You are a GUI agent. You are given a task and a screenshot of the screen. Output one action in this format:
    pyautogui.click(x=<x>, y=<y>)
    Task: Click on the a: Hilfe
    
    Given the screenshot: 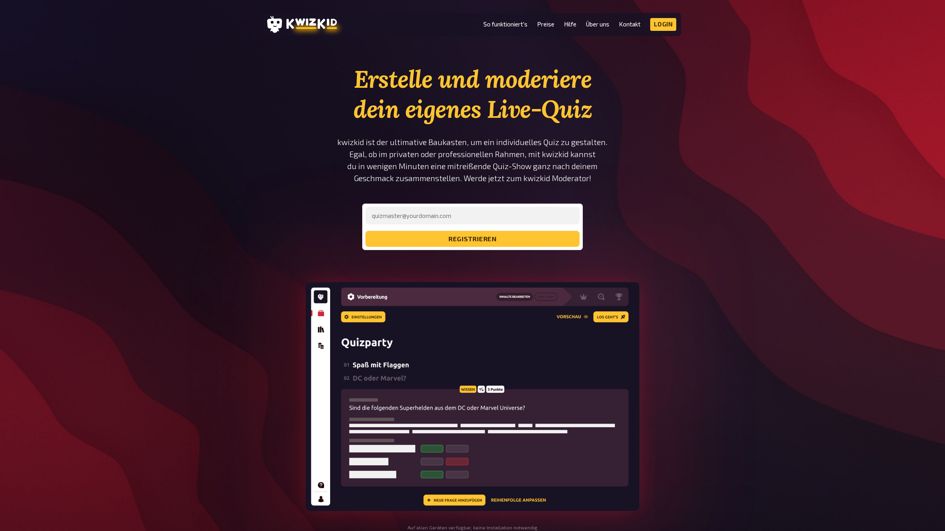 What is the action you would take?
    pyautogui.click(x=570, y=24)
    